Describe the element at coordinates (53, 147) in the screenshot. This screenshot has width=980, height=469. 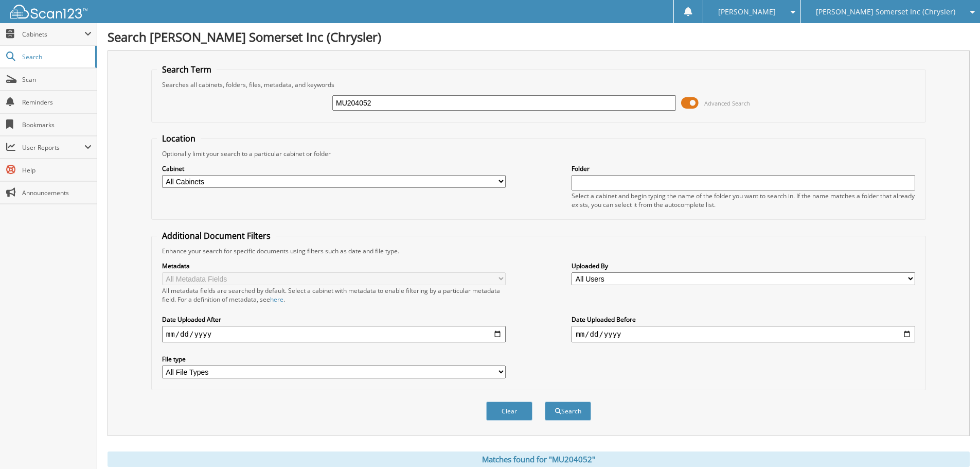
I see `span: User Reports` at that location.